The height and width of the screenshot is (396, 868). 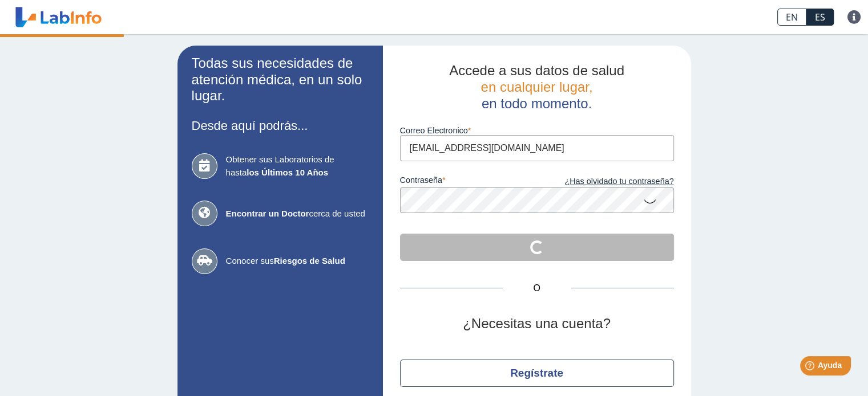 What do you see at coordinates (297, 166) in the screenshot?
I see `span: Obtener sus Laboratorios de hasta` at bounding box center [297, 166].